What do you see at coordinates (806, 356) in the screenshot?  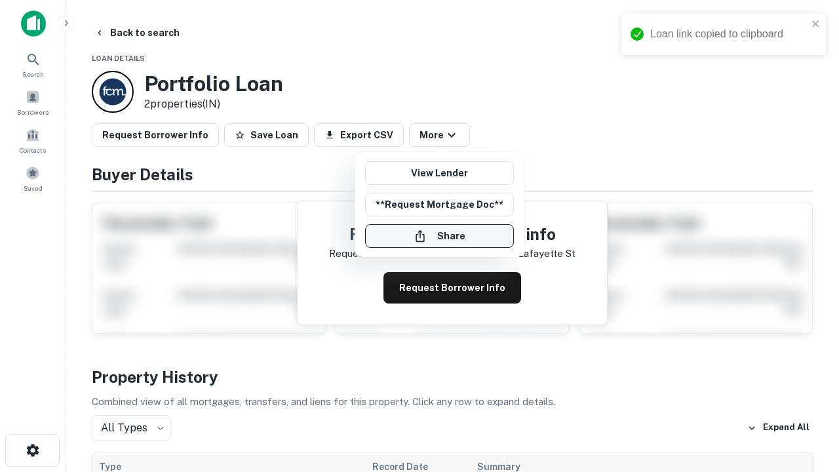 I see `div: Chat Widget` at bounding box center [806, 356].